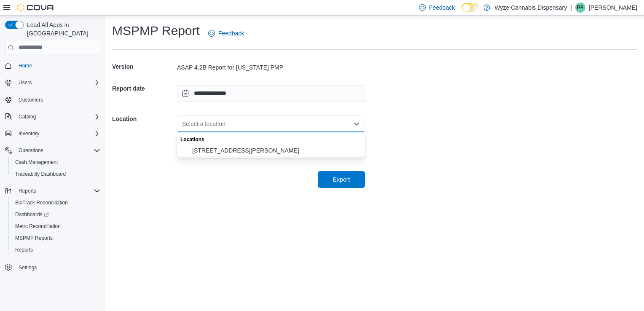 The height and width of the screenshot is (311, 644). I want to click on a: Traceabilty Dashboard, so click(40, 174).